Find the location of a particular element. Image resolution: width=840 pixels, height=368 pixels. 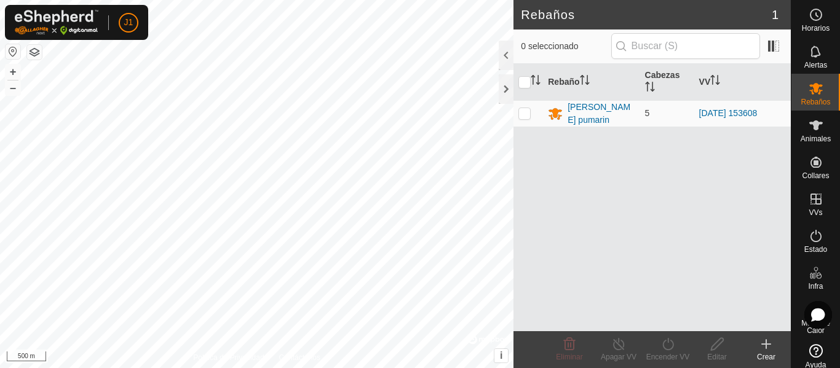

th: Rebaño is located at coordinates (591, 82).